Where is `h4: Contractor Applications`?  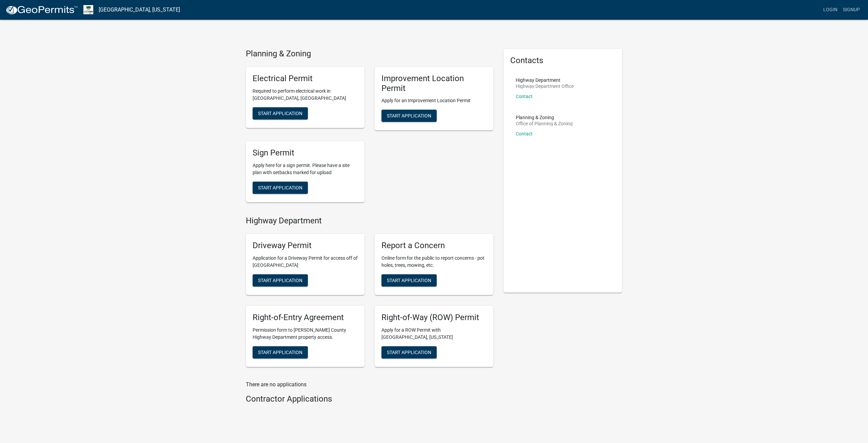 h4: Contractor Applications is located at coordinates (370, 399).